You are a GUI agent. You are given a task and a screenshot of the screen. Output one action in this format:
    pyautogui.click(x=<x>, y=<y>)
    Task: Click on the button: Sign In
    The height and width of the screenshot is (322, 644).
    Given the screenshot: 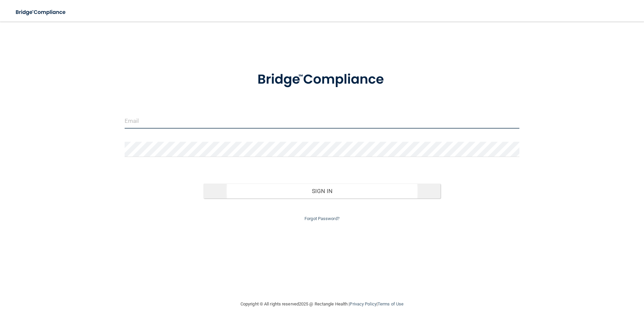 What is the action you would take?
    pyautogui.click(x=322, y=191)
    